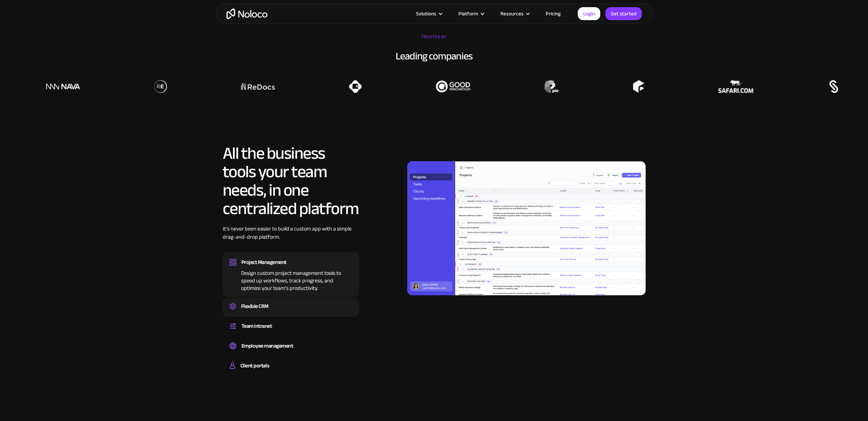 The width and height of the screenshot is (868, 421). Describe the element at coordinates (291, 312) in the screenshot. I see `div: Create a custom CRM that you can adapt to your business’s needs, centralize your workflows, and m...` at that location.